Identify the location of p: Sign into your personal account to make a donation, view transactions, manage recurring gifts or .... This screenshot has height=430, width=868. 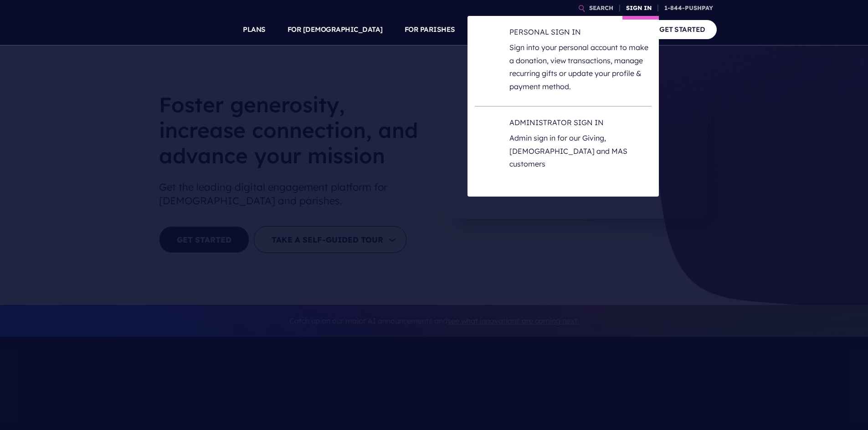
(580, 67).